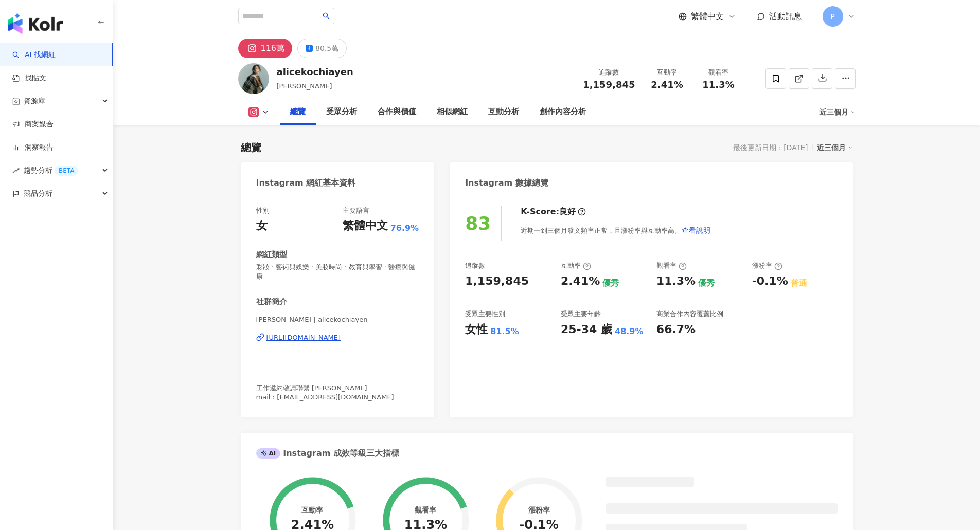  What do you see at coordinates (581, 314) in the screenshot?
I see `div: 受眾主要年齡` at bounding box center [581, 314].